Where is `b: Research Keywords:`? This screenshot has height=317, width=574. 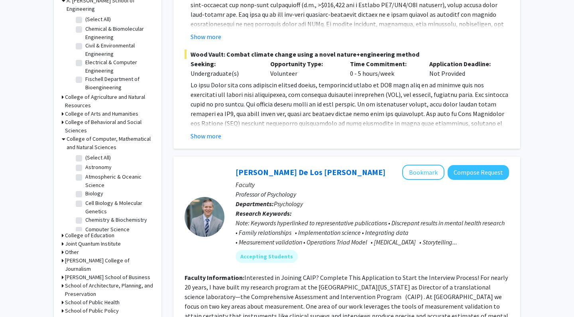 b: Research Keywords: is located at coordinates (264, 213).